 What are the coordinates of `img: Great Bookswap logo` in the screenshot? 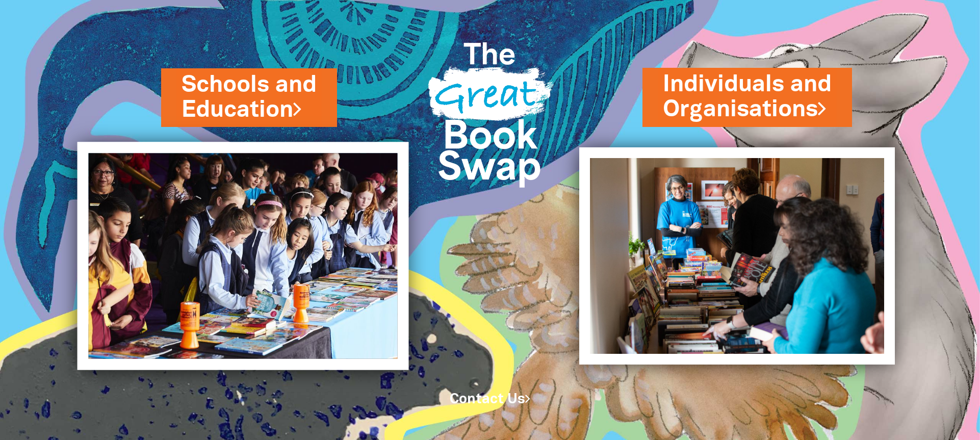 It's located at (490, 110).